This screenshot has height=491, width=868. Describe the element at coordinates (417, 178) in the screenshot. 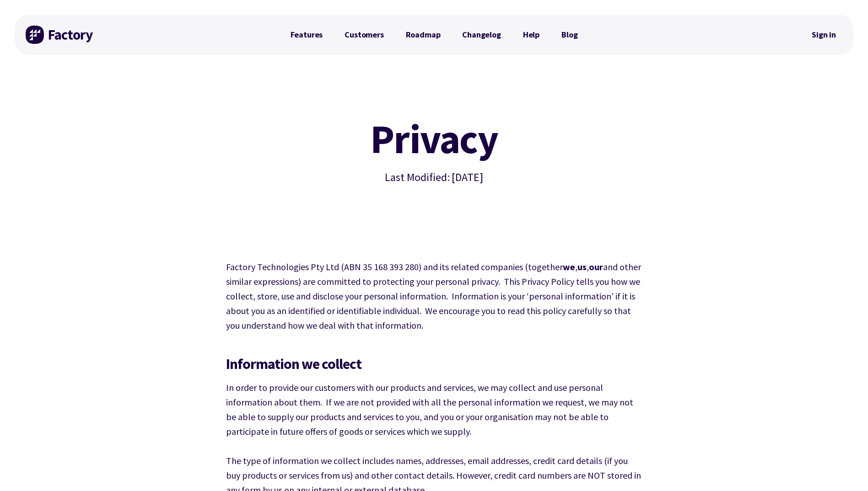

I see `span: Last Modified:` at that location.